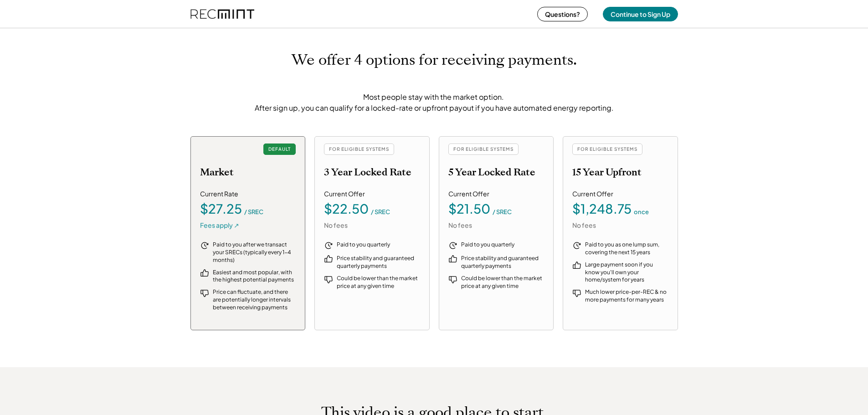 Image resolution: width=868 pixels, height=415 pixels. Describe the element at coordinates (627, 296) in the screenshot. I see `div: Much lower price-per-REC & no more payments for many years` at that location.